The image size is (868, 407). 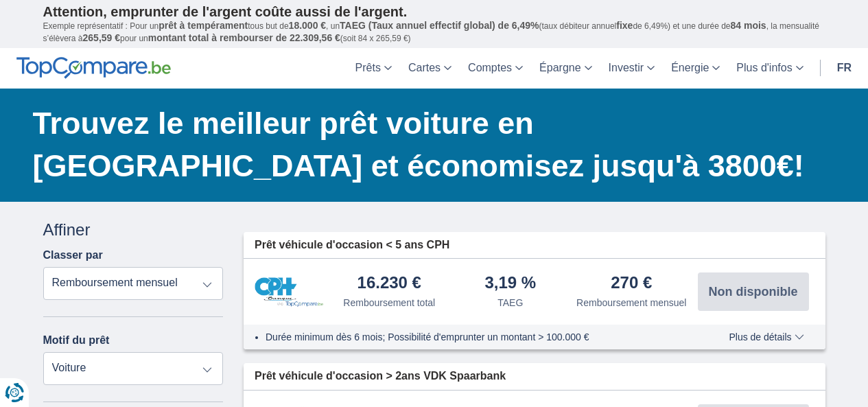 What do you see at coordinates (769, 68) in the screenshot?
I see `a: Plus d'infos` at bounding box center [769, 68].